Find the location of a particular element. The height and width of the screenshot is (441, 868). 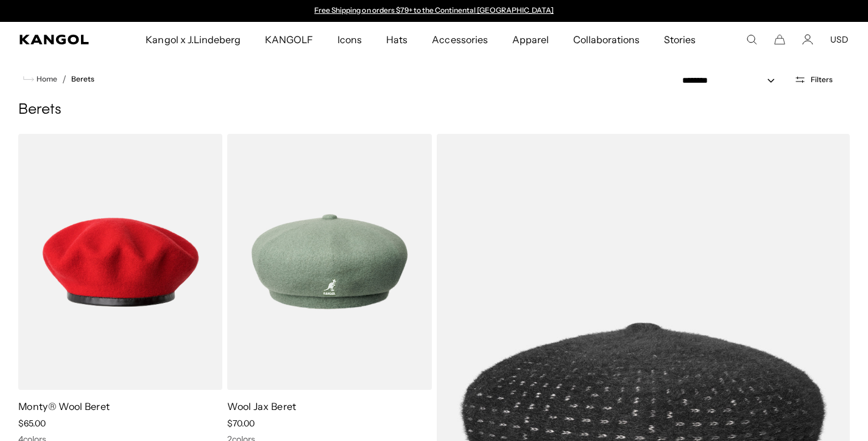

div: Announcement is located at coordinates (434, 11).